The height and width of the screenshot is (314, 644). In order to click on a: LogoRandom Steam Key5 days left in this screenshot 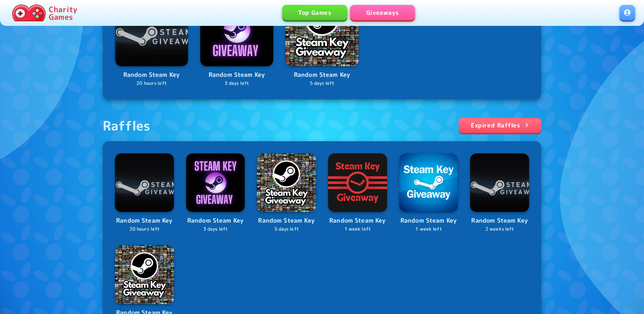, I will do `click(286, 193)`.